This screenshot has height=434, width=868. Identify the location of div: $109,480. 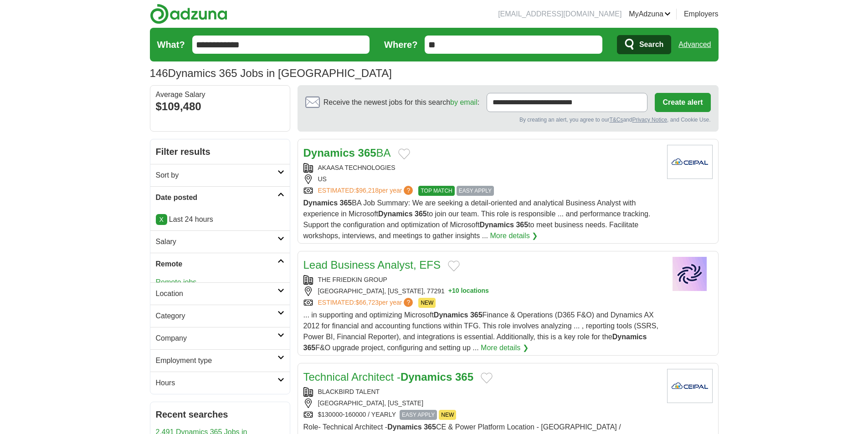
(220, 107).